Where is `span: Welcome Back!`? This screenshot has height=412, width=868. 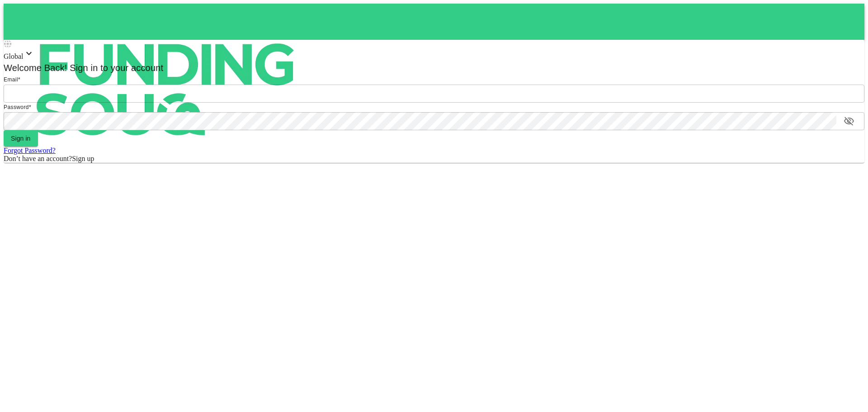
span: Welcome Back! is located at coordinates (35, 68).